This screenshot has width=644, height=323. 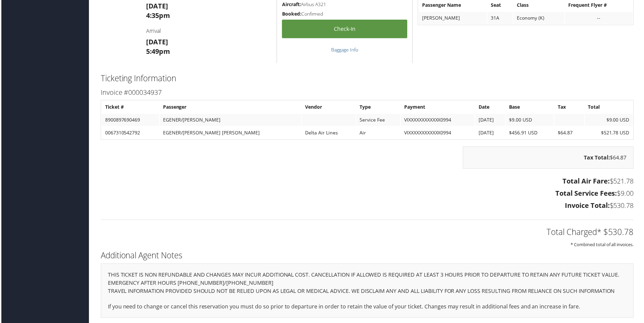 What do you see at coordinates (570, 107) in the screenshot?
I see `th: Tax` at bounding box center [570, 107].